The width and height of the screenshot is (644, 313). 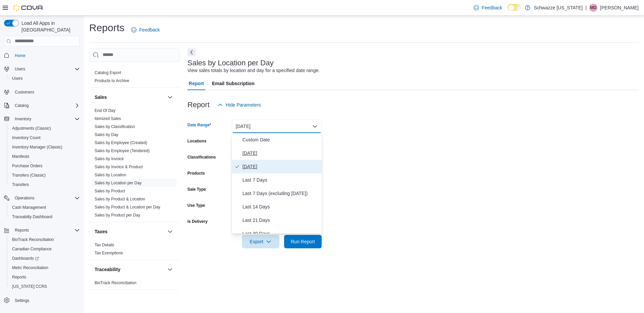 I want to click on span: Last 21 Days, so click(x=281, y=220).